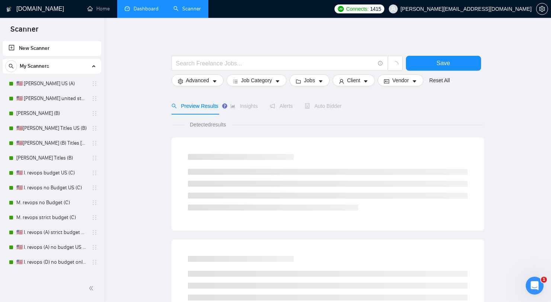 The image size is (551, 302). What do you see at coordinates (400, 80) in the screenshot?
I see `span: Vendor` at bounding box center [400, 80].